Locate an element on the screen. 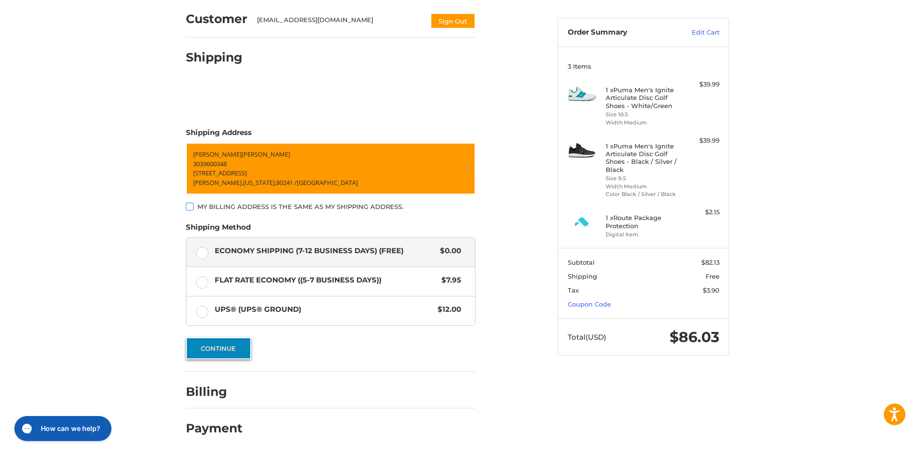 The image size is (915, 454). button: Continue is located at coordinates (218, 348).